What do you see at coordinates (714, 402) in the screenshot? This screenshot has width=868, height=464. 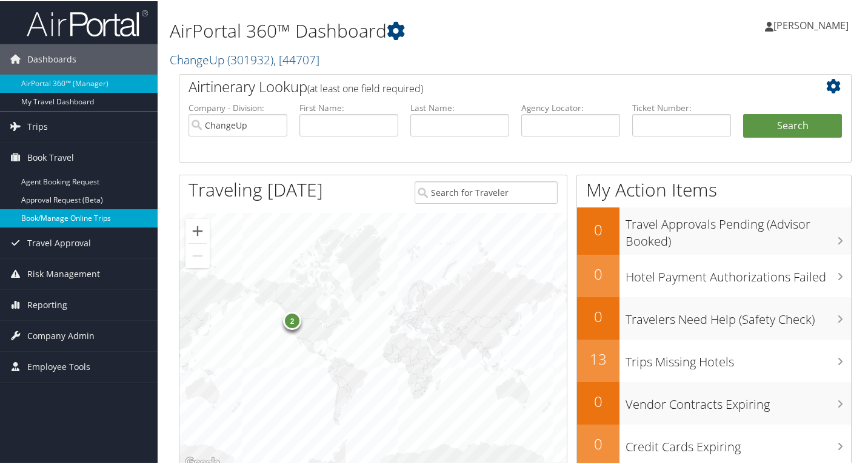 I see `a: 0Vendor Contracts Expiring` at bounding box center [714, 402].